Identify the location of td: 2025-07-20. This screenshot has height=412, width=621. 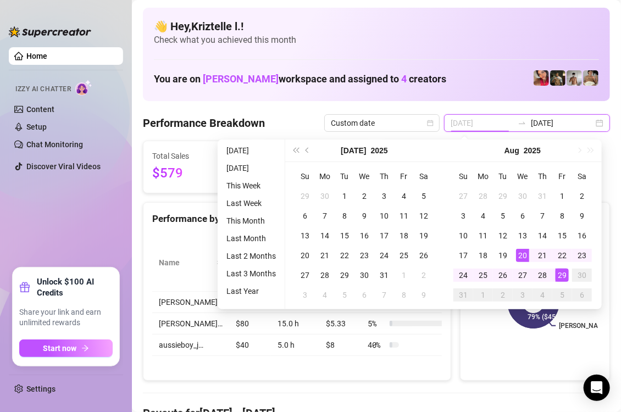
(305, 255).